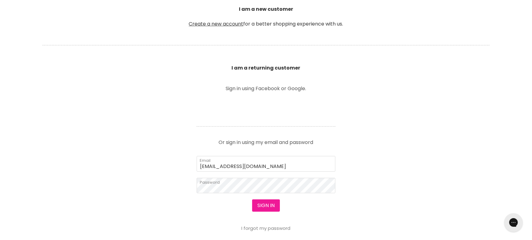 The width and height of the screenshot is (532, 240). What do you see at coordinates (266, 228) in the screenshot?
I see `a: I forgot my password` at bounding box center [266, 228].